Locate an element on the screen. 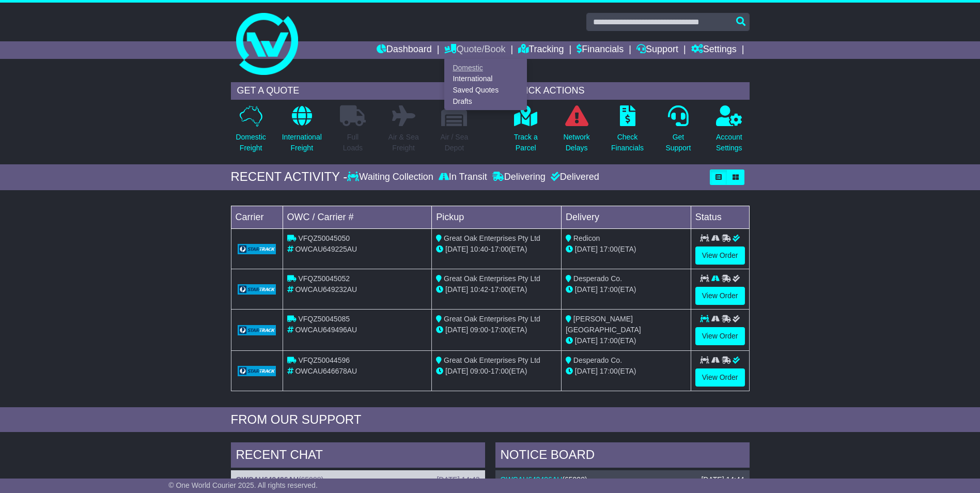 This screenshot has height=493, width=980. p: Domestic Freight is located at coordinates (251, 143).